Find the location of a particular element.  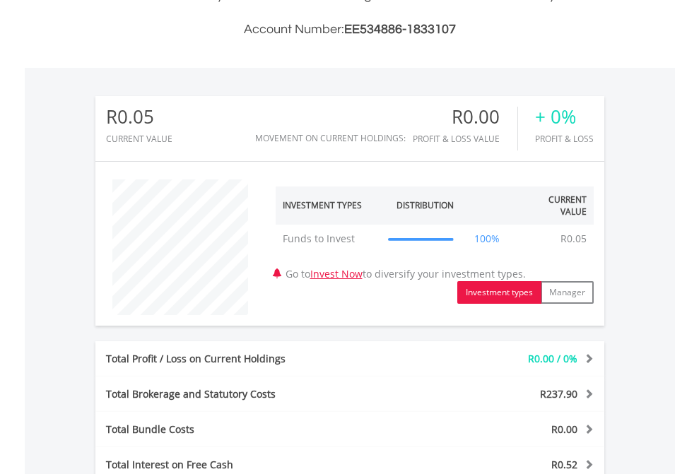

div: Total Profit / Loss on Current Holdings is located at coordinates (244, 359).